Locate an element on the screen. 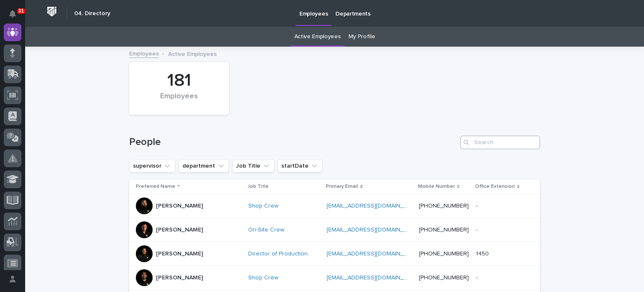 The image size is (644, 292). h2: 04. Directory is located at coordinates (92, 13).